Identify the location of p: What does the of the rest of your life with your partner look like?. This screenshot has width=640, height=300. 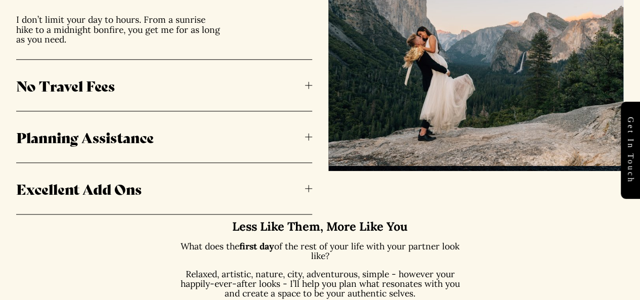
(320, 251).